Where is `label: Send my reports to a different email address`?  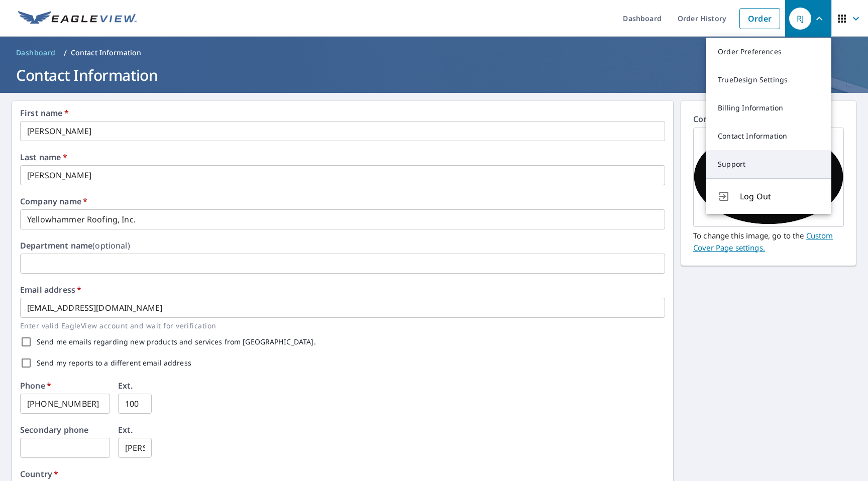 label: Send my reports to a different email address is located at coordinates (114, 363).